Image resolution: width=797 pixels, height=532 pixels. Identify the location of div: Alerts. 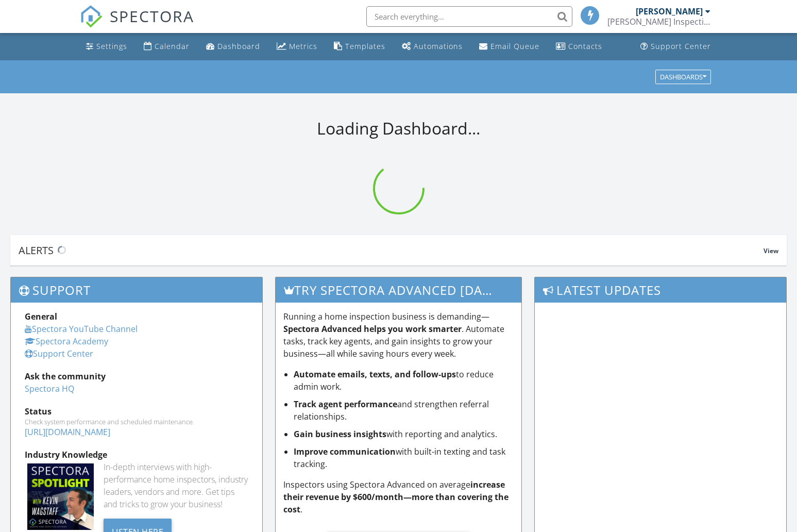
(391, 250).